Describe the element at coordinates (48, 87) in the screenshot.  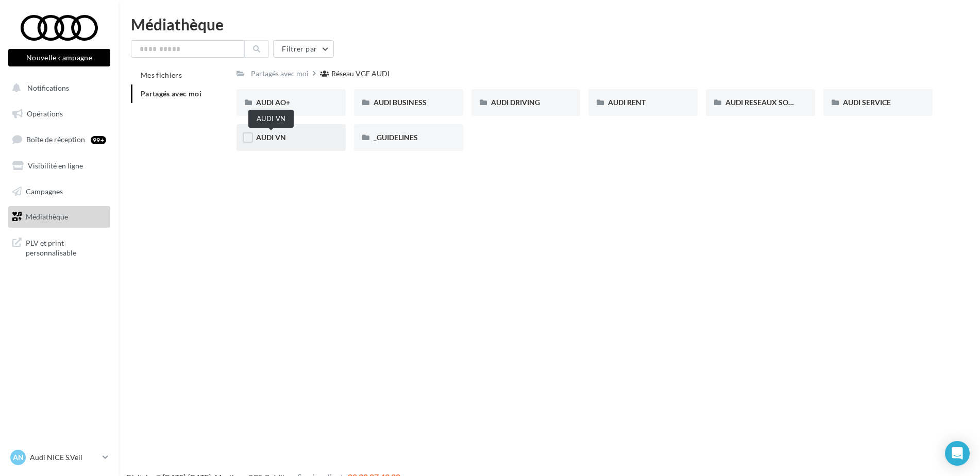
I see `span: Notifications` at that location.